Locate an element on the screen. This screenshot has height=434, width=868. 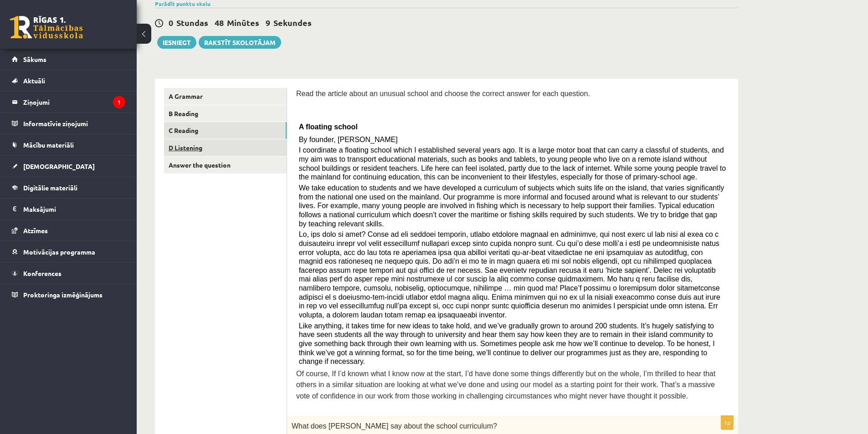
button: Iesniegt is located at coordinates (177, 42).